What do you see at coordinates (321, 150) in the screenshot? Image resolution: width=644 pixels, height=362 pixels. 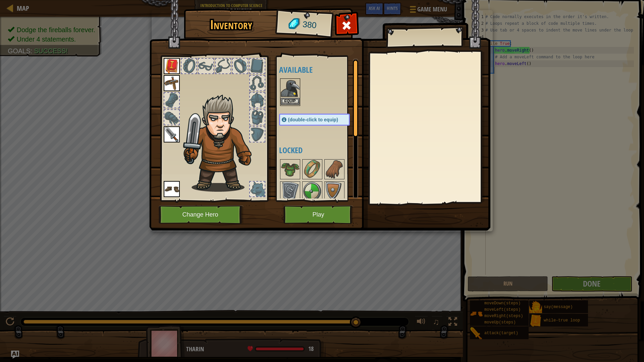 I see `h4: Locked` at bounding box center [321, 150].